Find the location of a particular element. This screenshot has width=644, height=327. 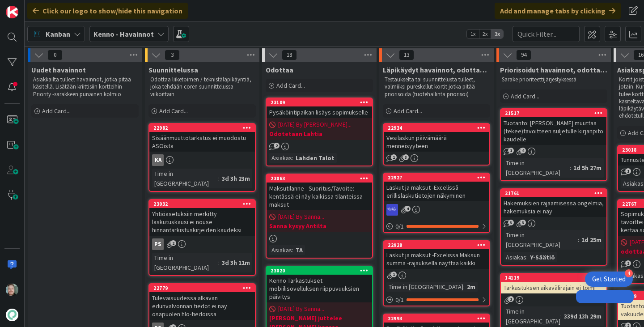

div: 2m is located at coordinates (471, 287).